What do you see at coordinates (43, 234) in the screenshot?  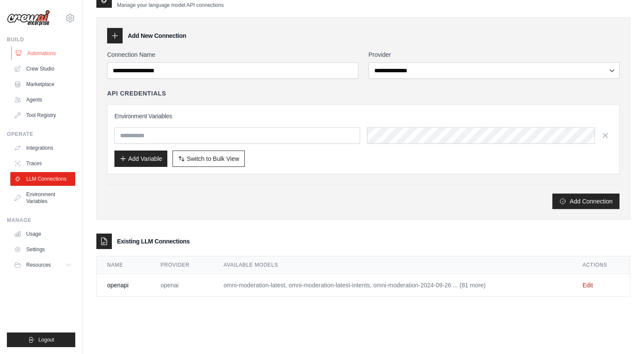 I see `a: Usage` at bounding box center [43, 234].